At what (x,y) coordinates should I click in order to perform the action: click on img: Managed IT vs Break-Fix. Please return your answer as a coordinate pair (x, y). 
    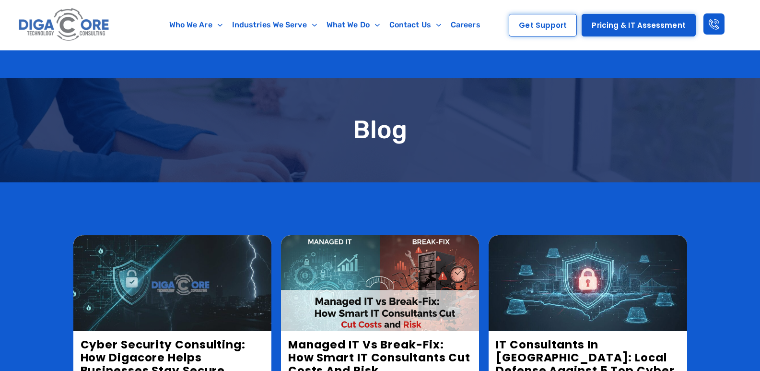
    Looking at the image, I should click on (380, 283).